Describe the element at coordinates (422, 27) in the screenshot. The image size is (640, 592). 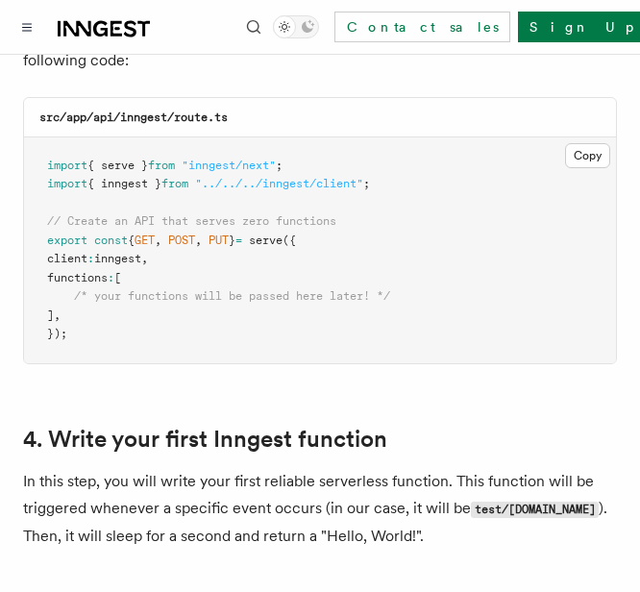
I see `a: Contact sales` at that location.